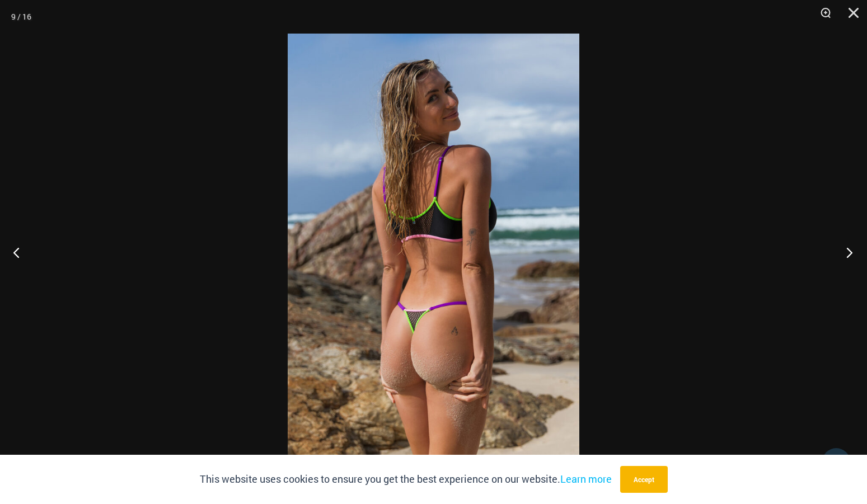  Describe the element at coordinates (406, 479) in the screenshot. I see `p: This website uses cookies to ensure you get the best experience on our website.` at that location.